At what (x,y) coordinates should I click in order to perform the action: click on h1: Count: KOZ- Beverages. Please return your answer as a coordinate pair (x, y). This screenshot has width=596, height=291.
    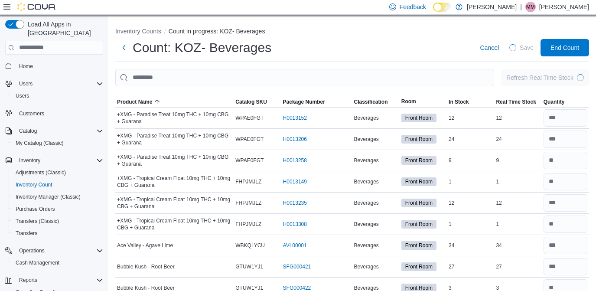
    Looking at the image, I should click on (202, 48).